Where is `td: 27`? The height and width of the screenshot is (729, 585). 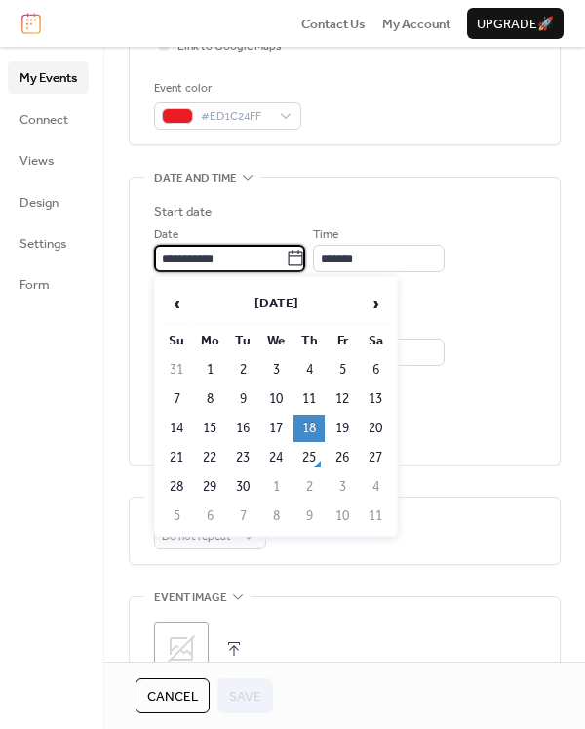
td: 27 is located at coordinates (376, 457).